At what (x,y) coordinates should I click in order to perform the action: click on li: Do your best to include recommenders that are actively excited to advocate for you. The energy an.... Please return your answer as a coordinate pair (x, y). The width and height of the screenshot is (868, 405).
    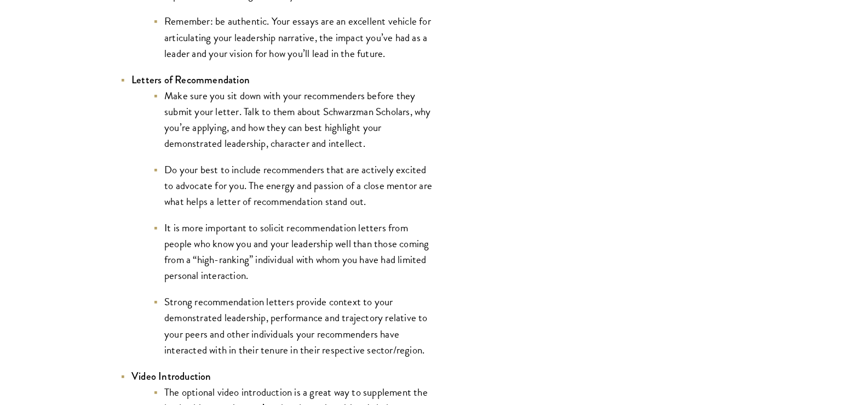
    Looking at the image, I should click on (293, 185).